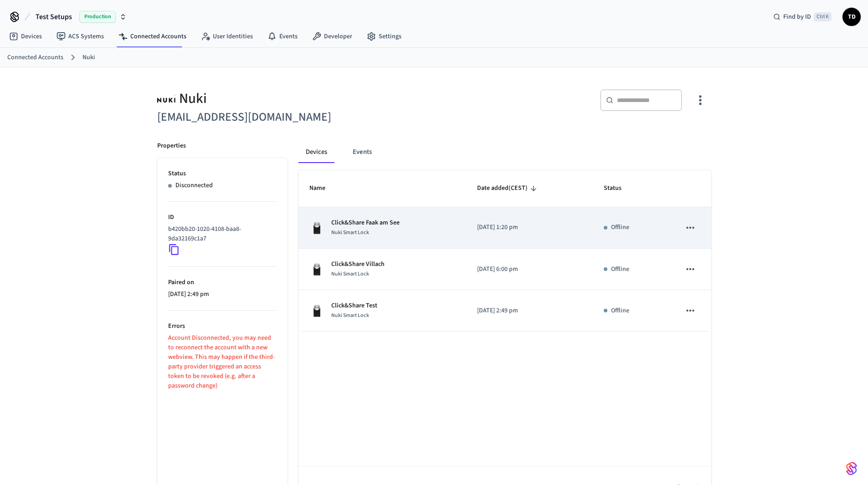 The image size is (868, 485). I want to click on span: Find by ID, so click(797, 17).